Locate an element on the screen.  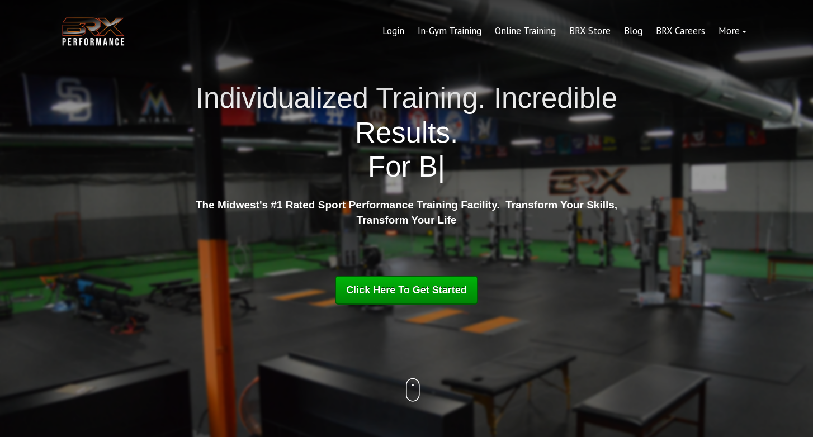
a: Online Training is located at coordinates (525, 31).